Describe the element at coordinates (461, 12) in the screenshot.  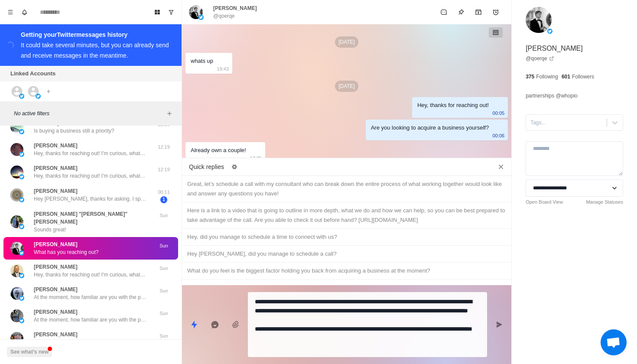
I see `button: Pin` at that location.